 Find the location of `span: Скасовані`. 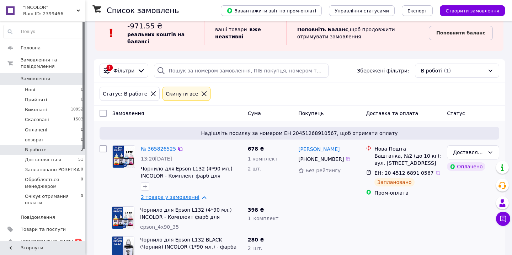

span: Скасовані is located at coordinates (37, 120).